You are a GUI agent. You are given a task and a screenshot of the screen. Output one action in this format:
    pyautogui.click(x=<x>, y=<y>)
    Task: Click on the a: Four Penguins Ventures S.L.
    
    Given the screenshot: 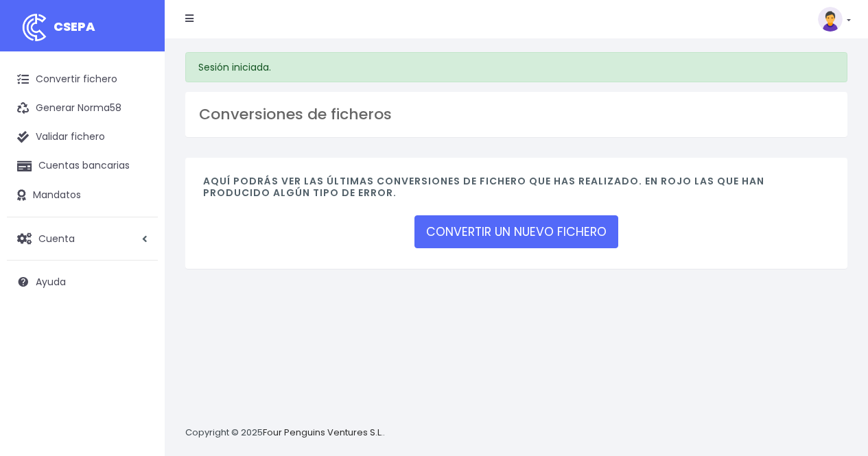 What is the action you would take?
    pyautogui.click(x=322, y=432)
    